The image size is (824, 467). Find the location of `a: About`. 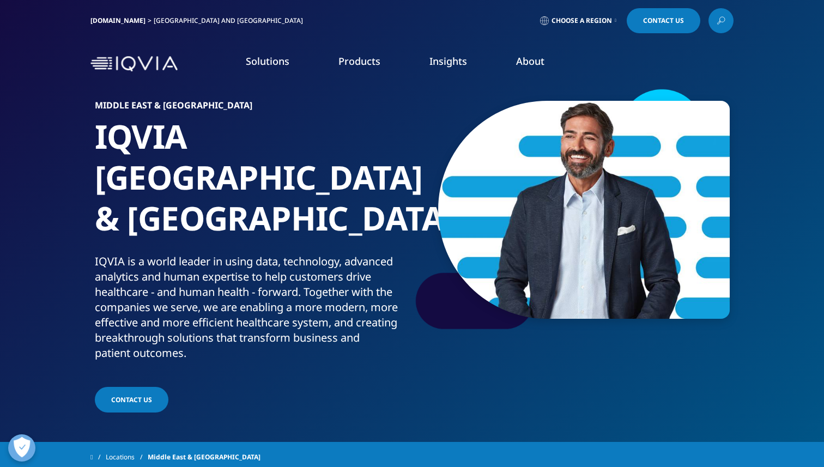

a: About is located at coordinates (530, 61).